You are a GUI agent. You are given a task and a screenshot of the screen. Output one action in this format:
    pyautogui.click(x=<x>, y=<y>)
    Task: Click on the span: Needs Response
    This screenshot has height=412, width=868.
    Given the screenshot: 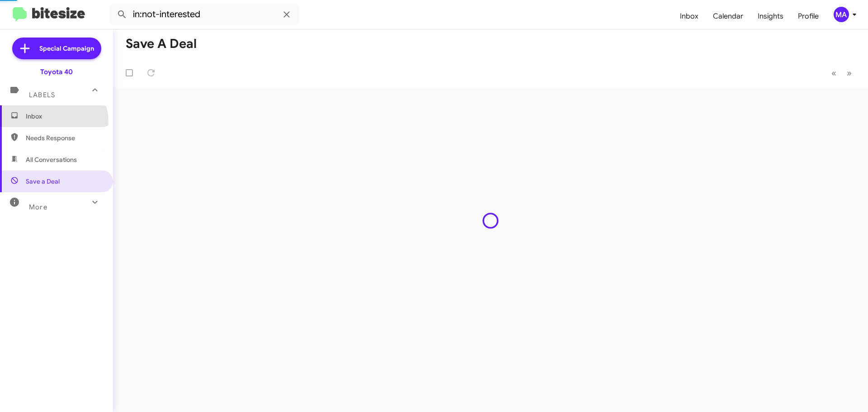 What is the action you would take?
    pyautogui.click(x=64, y=138)
    